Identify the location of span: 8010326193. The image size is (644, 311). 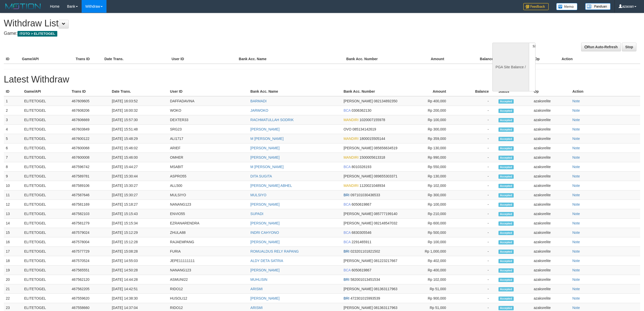
(362, 167).